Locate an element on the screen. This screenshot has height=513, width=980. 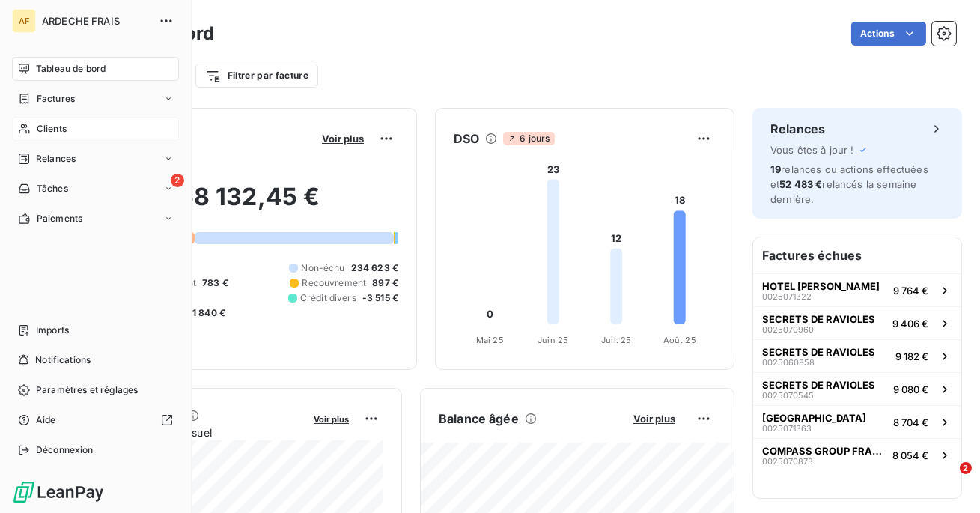
span: Factures is located at coordinates (56, 99).